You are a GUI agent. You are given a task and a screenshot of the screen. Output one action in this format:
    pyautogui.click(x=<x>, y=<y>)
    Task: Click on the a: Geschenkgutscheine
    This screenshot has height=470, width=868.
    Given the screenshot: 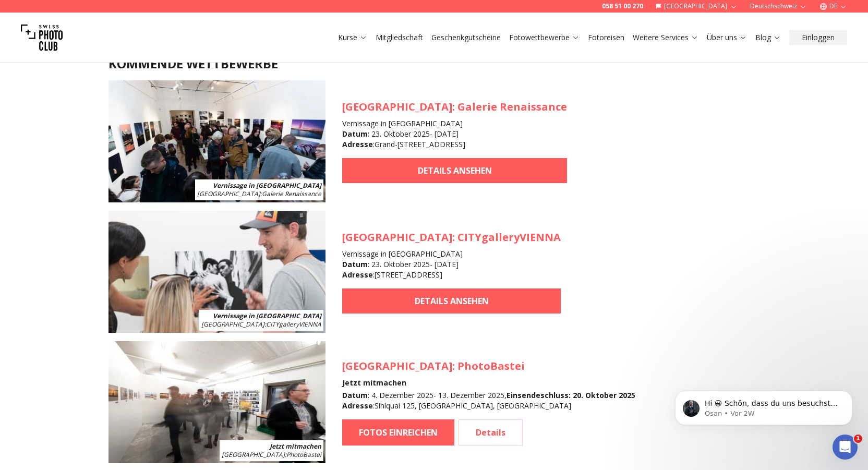 What is the action you would take?
    pyautogui.click(x=465, y=38)
    